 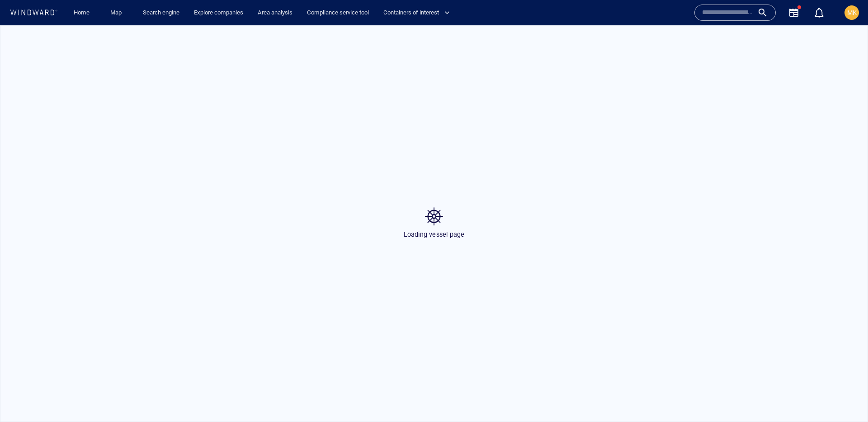 I want to click on p: Loading vessel page, so click(x=434, y=234).